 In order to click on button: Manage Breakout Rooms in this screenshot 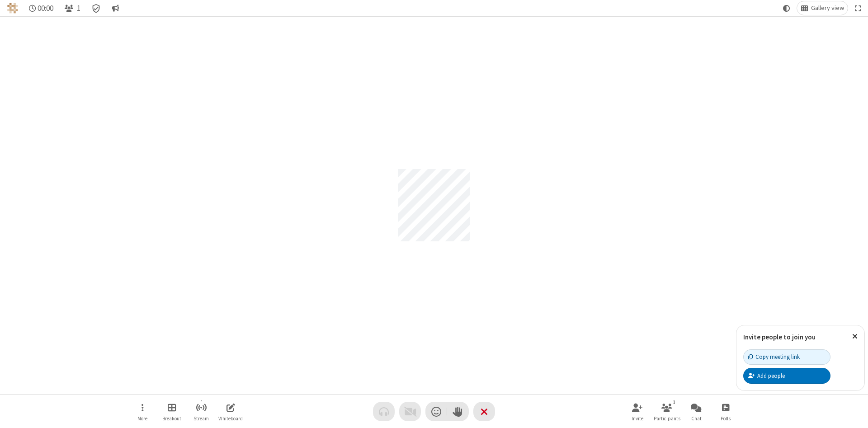, I will do `click(172, 411)`.